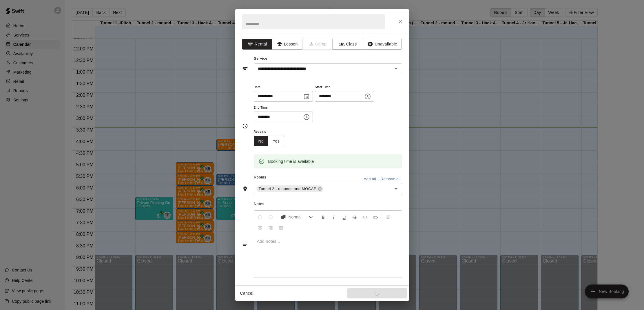 This screenshot has height=310, width=644. Describe the element at coordinates (291, 161) in the screenshot. I see `div: Booking time is available` at that location.